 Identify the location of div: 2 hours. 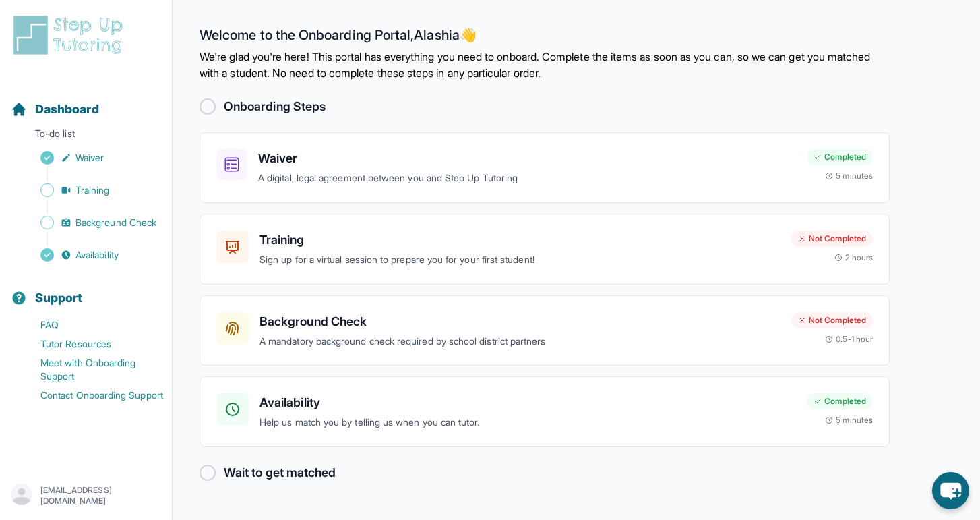
(854, 257).